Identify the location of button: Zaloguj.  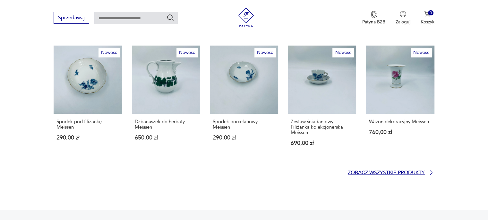
(403, 18).